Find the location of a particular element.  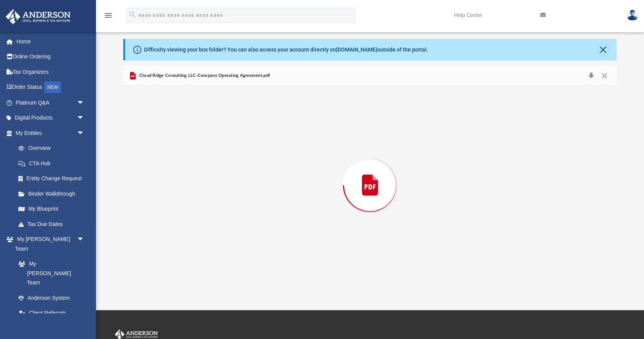

a: My Entitiesarrow_drop_down is located at coordinates (51, 133).